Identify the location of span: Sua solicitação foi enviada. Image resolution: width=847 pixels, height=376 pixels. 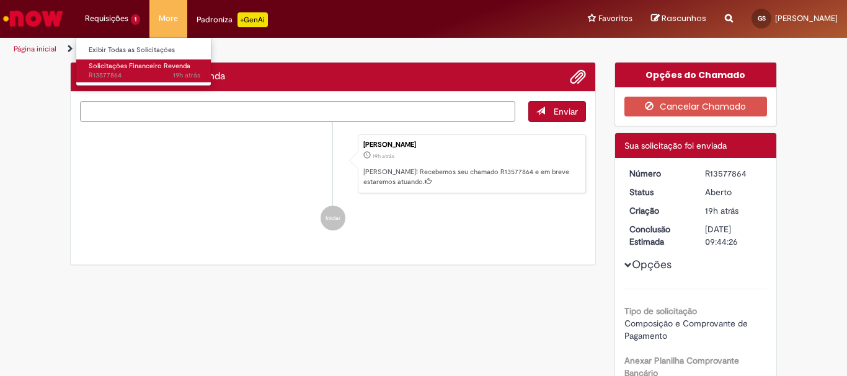
(675, 146).